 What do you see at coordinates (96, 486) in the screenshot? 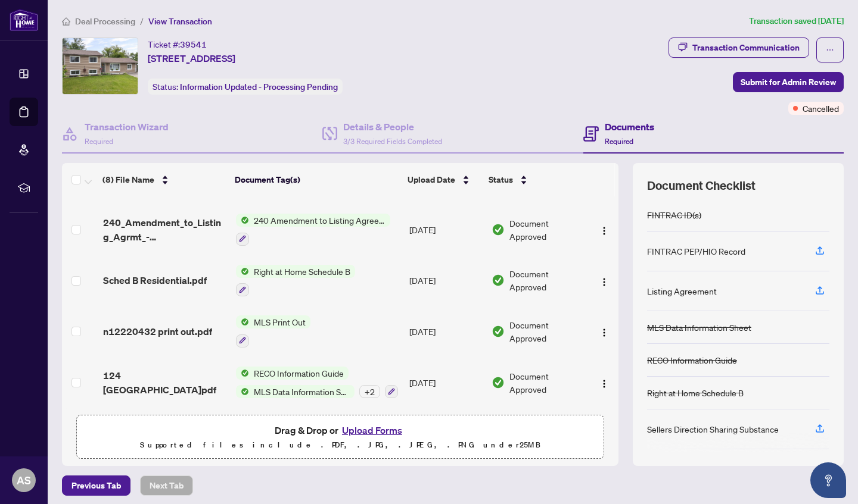
I see `button: Previous Tab` at bounding box center [96, 486].